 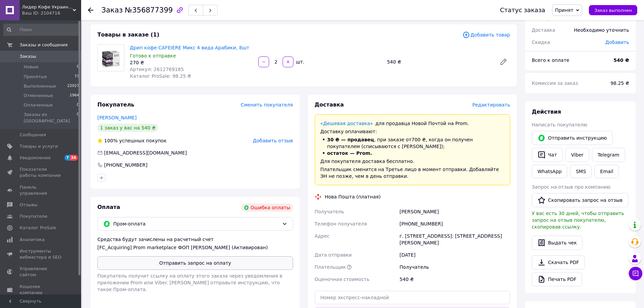 What do you see at coordinates (412, 173) in the screenshot?
I see `div: Плательщик сменится на Третье лицо в момент отправки. Добавляйте ЭН не позже, чем в день отправки.` at bounding box center [412, 173].